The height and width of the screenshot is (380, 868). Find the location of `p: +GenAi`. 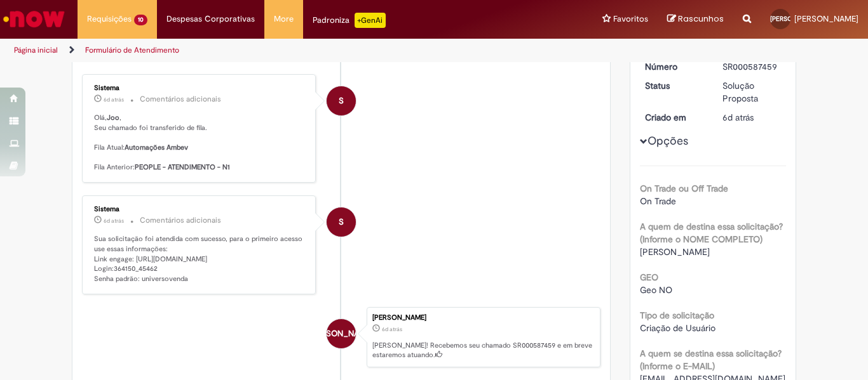

p: +GenAi is located at coordinates (370, 21).